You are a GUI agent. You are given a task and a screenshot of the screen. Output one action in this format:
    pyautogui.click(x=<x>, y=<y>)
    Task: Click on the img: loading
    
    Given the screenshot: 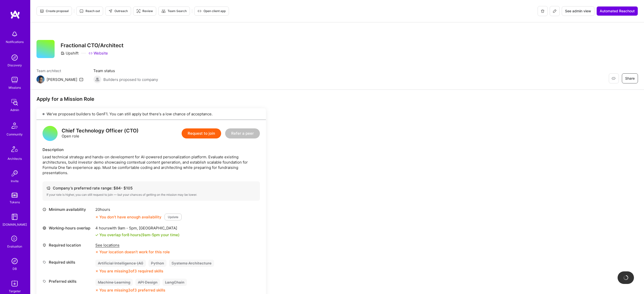 What is the action you would take?
    pyautogui.click(x=626, y=278)
    